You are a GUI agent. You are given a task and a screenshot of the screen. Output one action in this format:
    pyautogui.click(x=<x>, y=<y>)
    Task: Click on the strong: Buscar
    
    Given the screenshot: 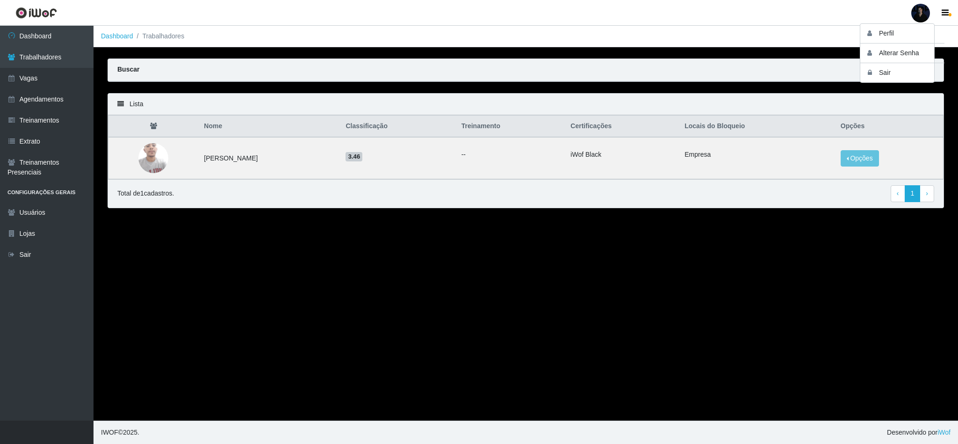 What is the action you would take?
    pyautogui.click(x=128, y=69)
    